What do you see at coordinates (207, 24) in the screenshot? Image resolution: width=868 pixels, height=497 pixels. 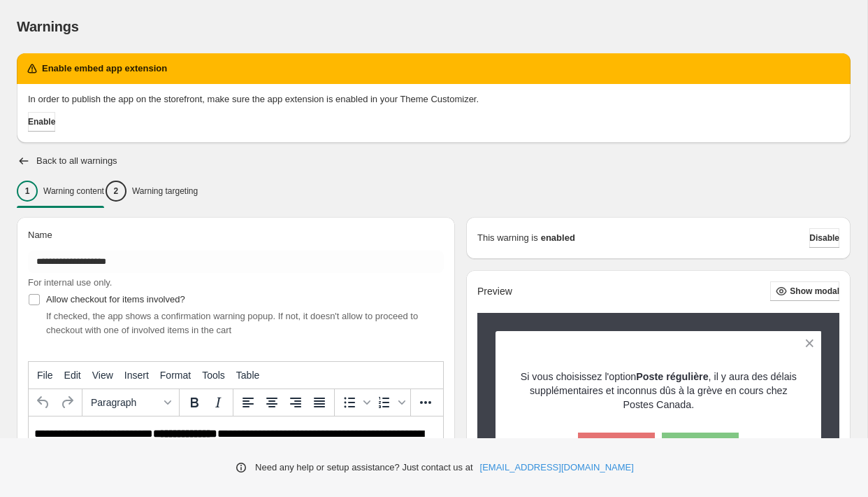 I see `body: Rich Text Area. Press ALT-0 for help.` at bounding box center [207, 24].